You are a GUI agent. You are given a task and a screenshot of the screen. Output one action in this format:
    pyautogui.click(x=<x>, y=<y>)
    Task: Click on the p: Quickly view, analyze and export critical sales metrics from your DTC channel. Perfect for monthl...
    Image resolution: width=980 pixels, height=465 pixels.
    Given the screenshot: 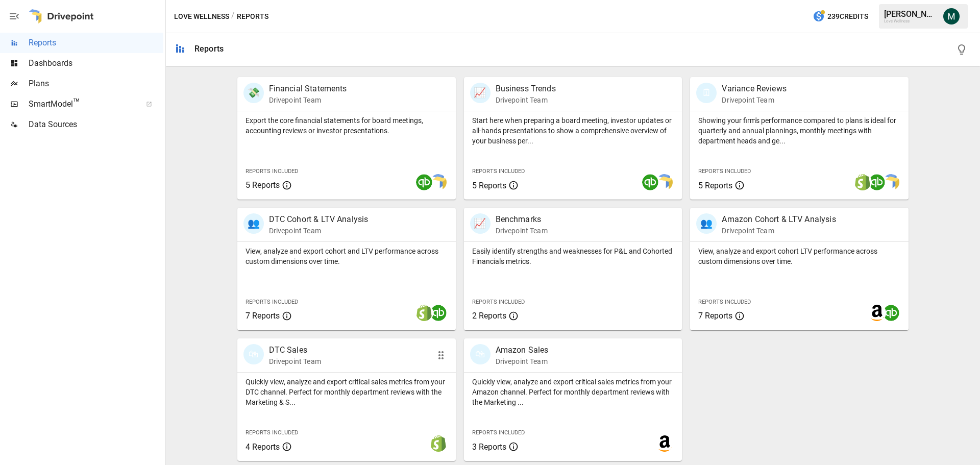 What is the action you would take?
    pyautogui.click(x=346, y=392)
    